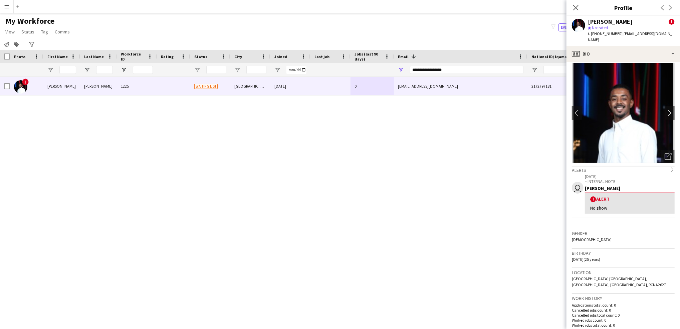 Image resolution: width=680 pixels, height=329 pixels. I want to click on input: Status Filter Input, so click(216, 70).